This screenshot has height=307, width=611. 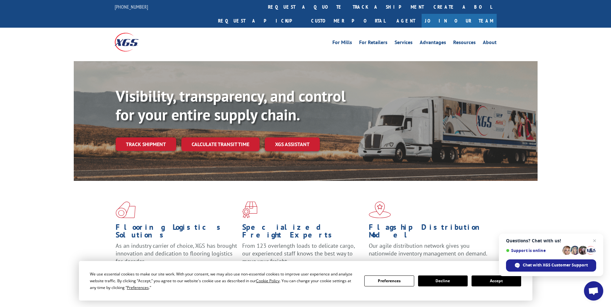 What do you see at coordinates (533, 251) in the screenshot?
I see `span: Support is online` at bounding box center [533, 251].